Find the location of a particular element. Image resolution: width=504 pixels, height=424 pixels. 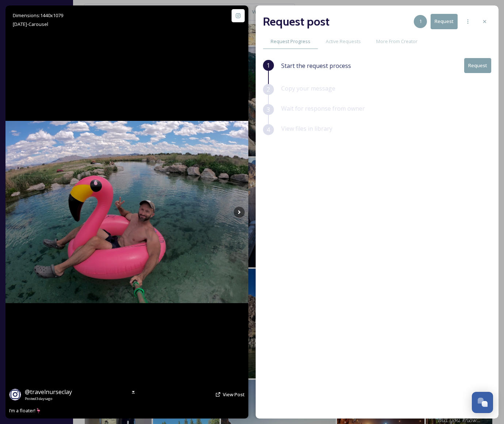

span: Wait for response from owner is located at coordinates (323, 109).